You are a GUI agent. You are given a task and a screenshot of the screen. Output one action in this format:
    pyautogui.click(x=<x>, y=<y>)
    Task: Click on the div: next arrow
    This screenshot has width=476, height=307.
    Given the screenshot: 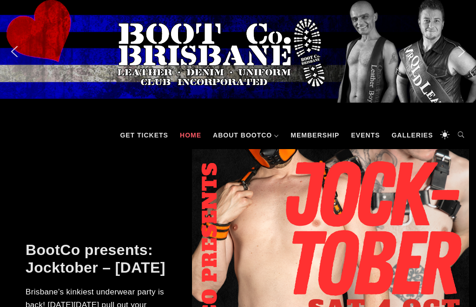 What is the action you would take?
    pyautogui.click(x=461, y=52)
    